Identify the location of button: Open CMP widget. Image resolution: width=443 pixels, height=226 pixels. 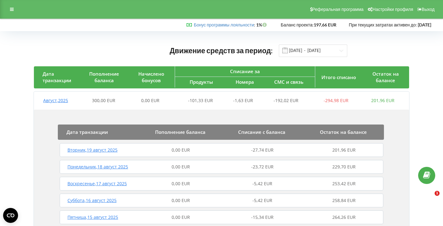
(11, 215).